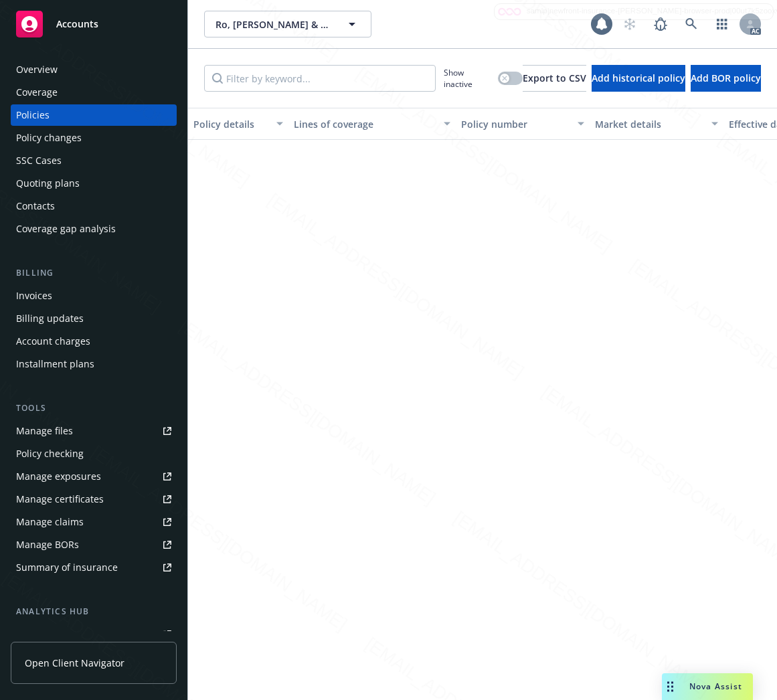  What do you see at coordinates (94, 567) in the screenshot?
I see `a: Summary of insurance` at bounding box center [94, 567].